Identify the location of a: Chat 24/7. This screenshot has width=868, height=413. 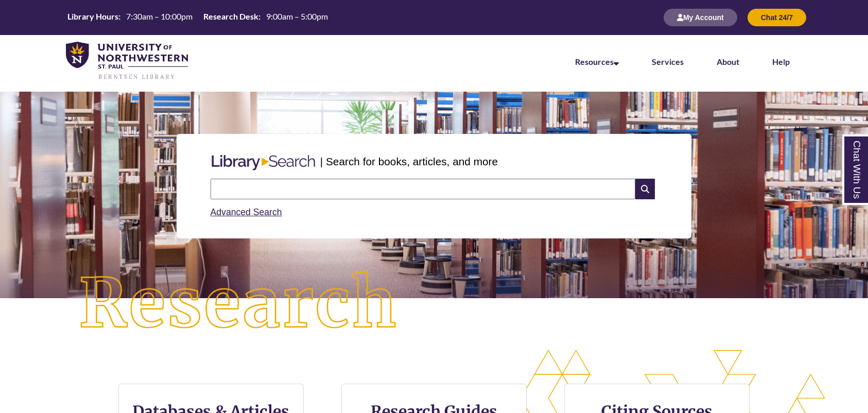
(776, 17).